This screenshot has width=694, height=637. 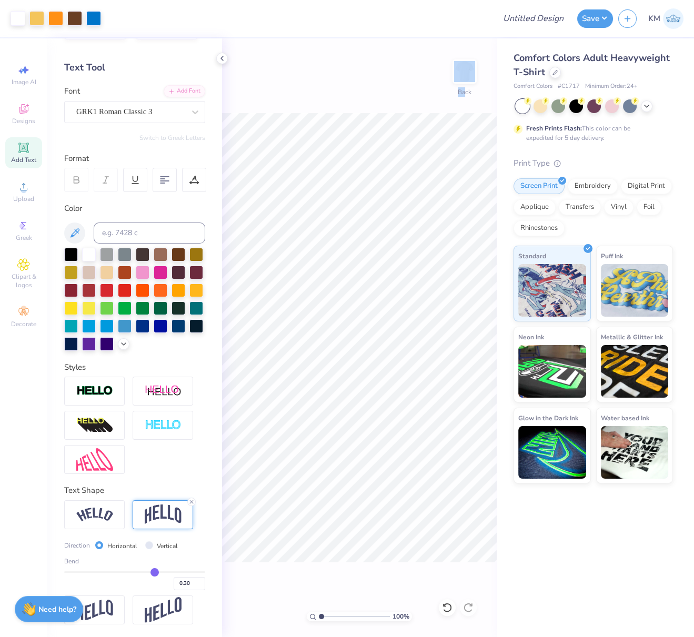 What do you see at coordinates (631, 337) in the screenshot?
I see `span: Metallic & Glitter Ink` at bounding box center [631, 337].